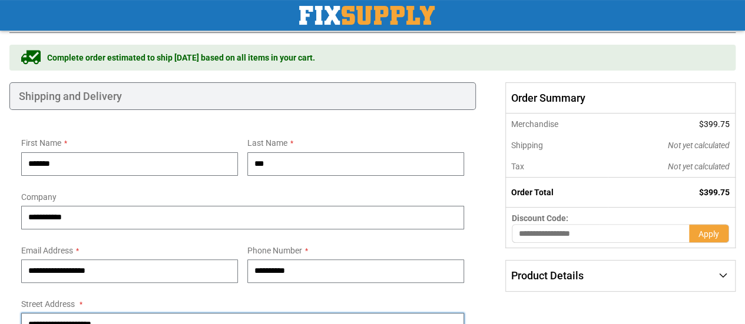 The image size is (745, 324). Describe the element at coordinates (41, 143) in the screenshot. I see `span: First Name` at that location.